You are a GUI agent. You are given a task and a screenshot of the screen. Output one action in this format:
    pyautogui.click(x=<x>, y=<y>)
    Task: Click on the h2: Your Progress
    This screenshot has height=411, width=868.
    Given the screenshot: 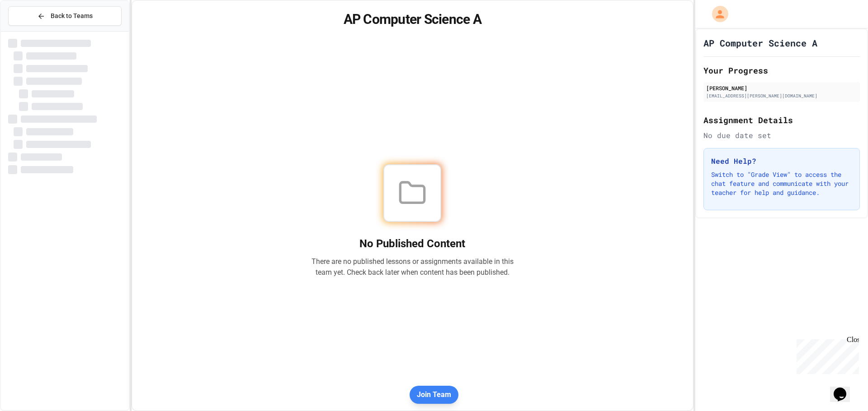 What is the action you would take?
    pyautogui.click(x=782, y=71)
    